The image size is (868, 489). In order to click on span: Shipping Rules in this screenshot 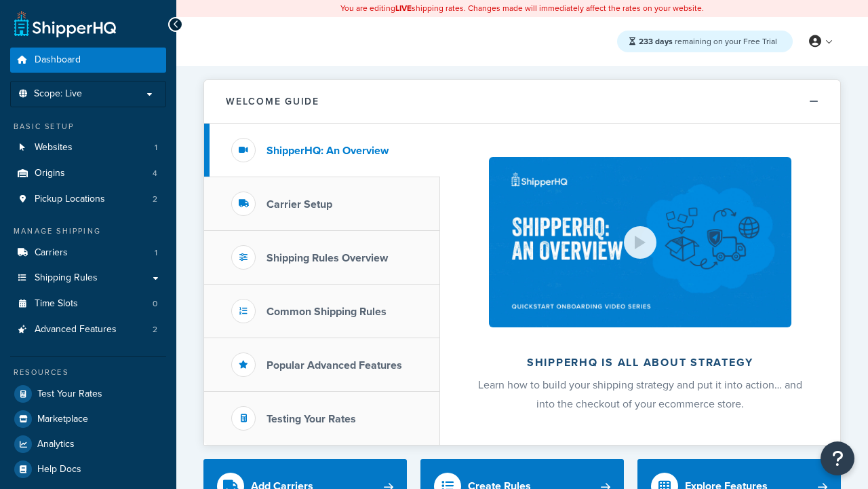, I will do `click(66, 278)`.